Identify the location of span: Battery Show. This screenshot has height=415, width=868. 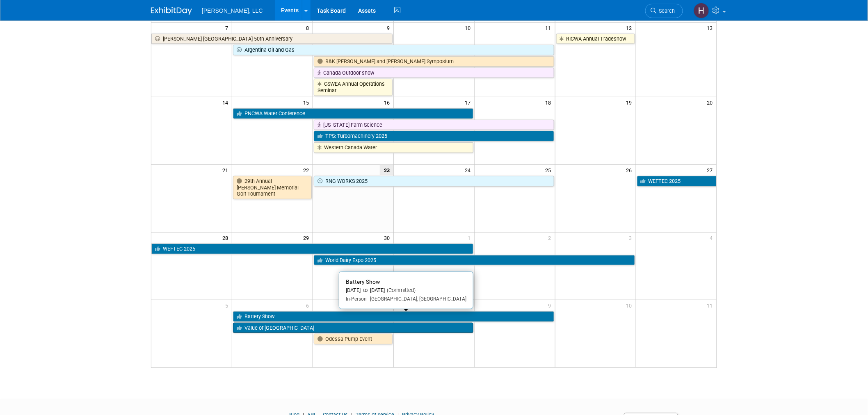
(363, 281).